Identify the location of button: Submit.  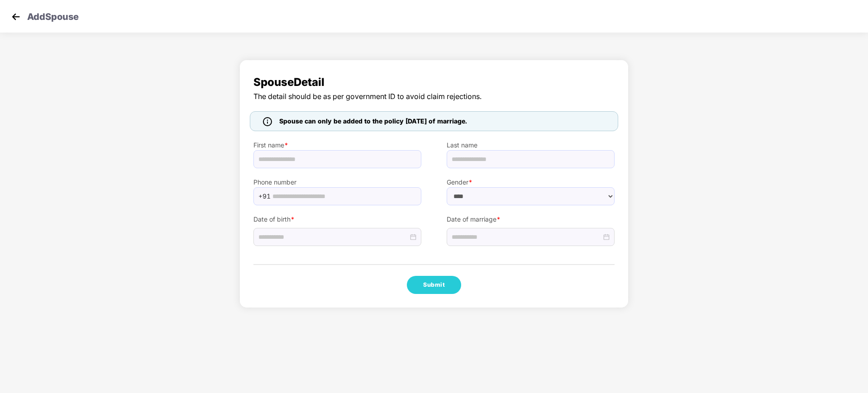
(434, 285).